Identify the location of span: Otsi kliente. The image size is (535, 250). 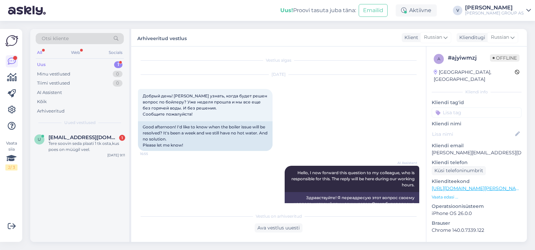
(55, 38).